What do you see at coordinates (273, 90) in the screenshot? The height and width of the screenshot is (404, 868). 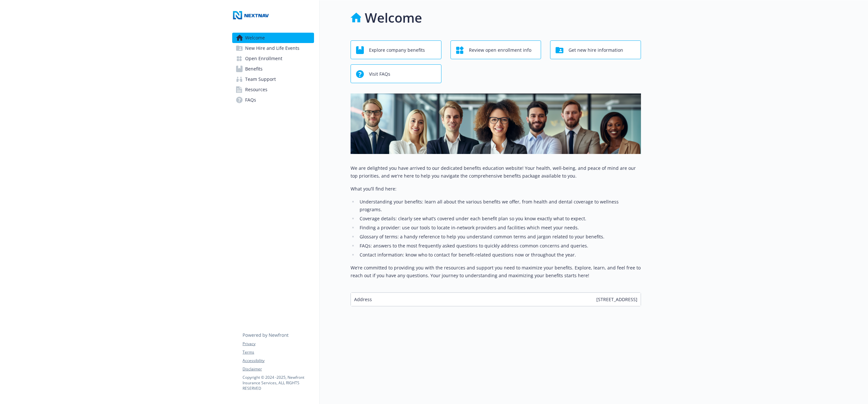 I see `a: Resources` at bounding box center [273, 90].